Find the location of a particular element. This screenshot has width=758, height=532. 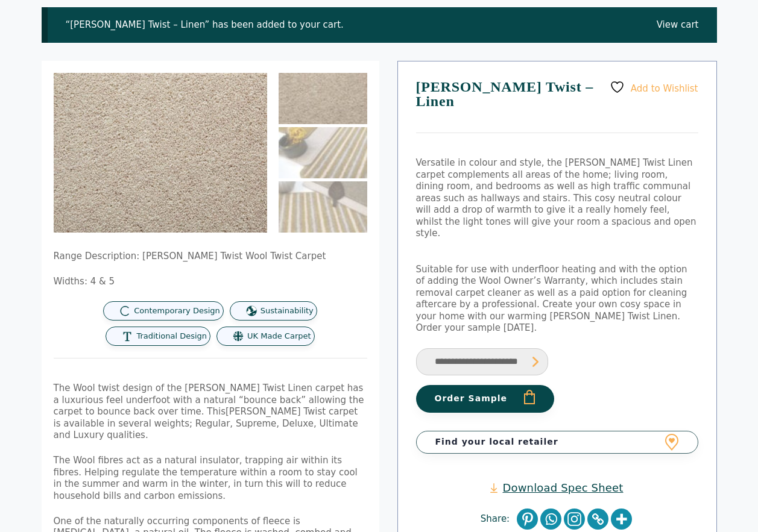

a: Add to Wishlist is located at coordinates (653, 87).